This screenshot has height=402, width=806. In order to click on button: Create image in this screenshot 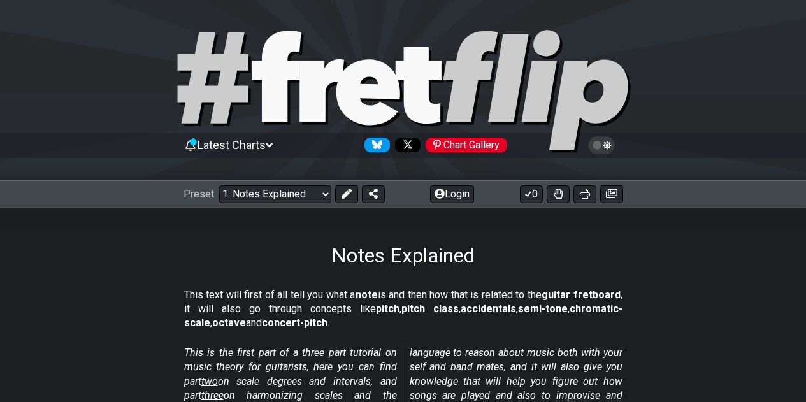, I will do `click(611, 194)`.